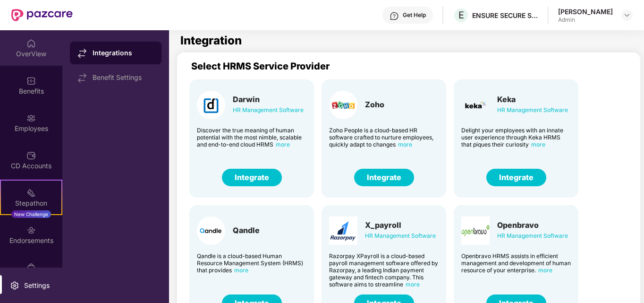 This screenshot has height=303, width=644. What do you see at coordinates (31, 267) in the screenshot?
I see `img: svg+xml;base64,PHN2ZyBpZD0iTXlfT3JkZXJzIiBkYXRhLW5hbWU9Ik15IE9yZGVycyIgeG1sbnM9Imh0dHA6Ly93d3cudz...` at bounding box center [31, 267].